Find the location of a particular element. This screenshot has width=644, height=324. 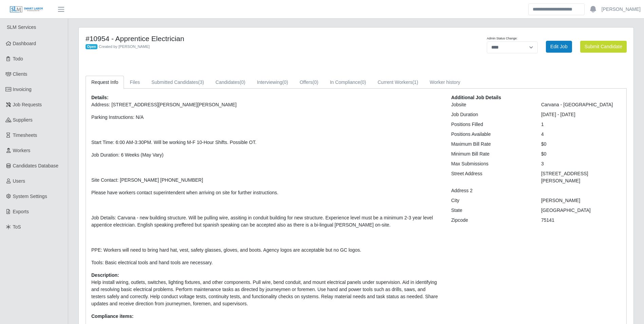

span: Candidates Database is located at coordinates (36, 166).